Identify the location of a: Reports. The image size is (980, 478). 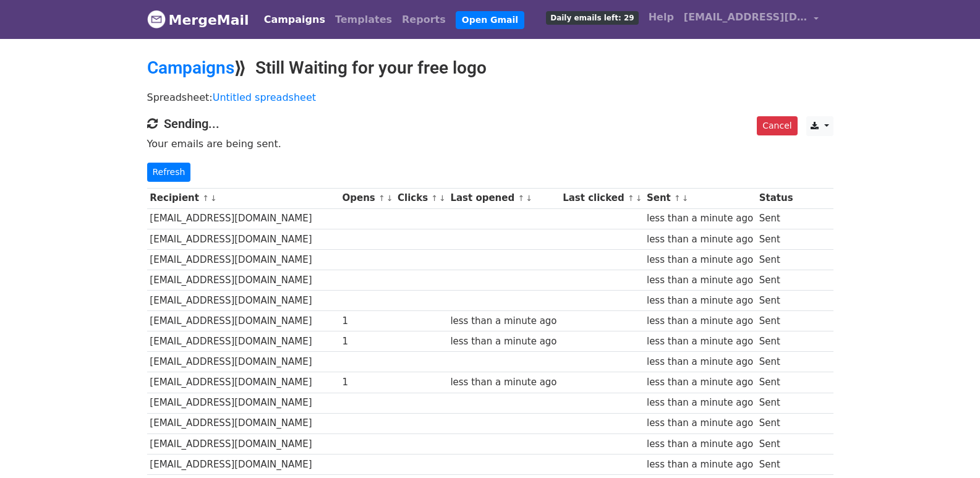
(424, 20).